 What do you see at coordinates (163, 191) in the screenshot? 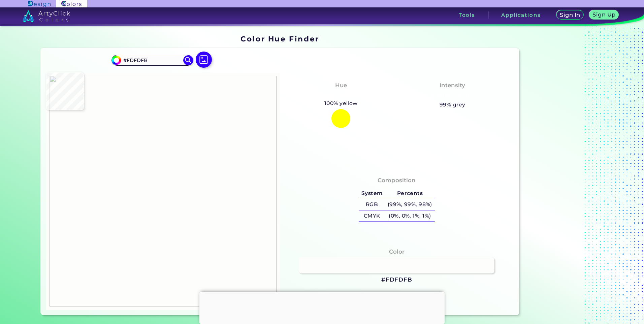
I see `img: 022d5965-14c3-428a-b9c3-fd1315f7e99c` at bounding box center [163, 191].